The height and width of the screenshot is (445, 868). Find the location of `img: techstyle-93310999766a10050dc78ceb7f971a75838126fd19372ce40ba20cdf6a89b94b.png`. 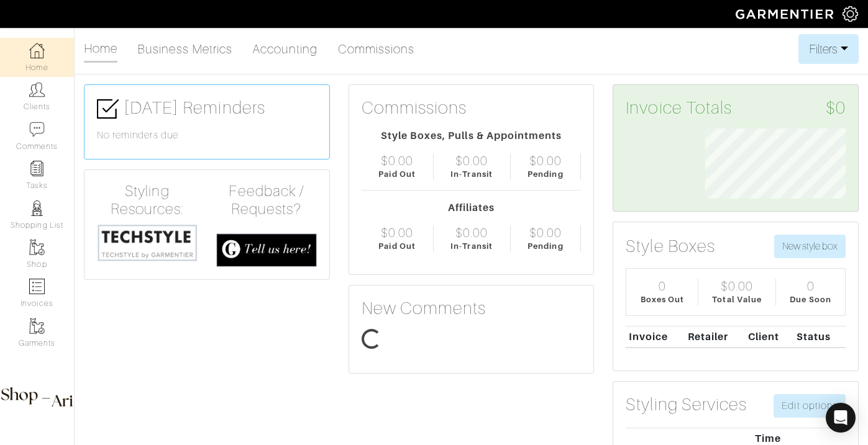

img: techstyle-93310999766a10050dc78ceb7f971a75838126fd19372ce40ba20cdf6a89b94b.png is located at coordinates (147, 243).